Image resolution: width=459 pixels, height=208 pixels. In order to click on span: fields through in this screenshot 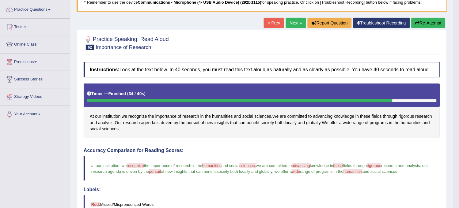, I will do `click(355, 166)`.